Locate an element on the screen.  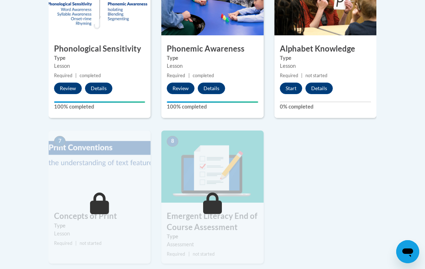
h3: Concepts of Print is located at coordinates (99, 216).